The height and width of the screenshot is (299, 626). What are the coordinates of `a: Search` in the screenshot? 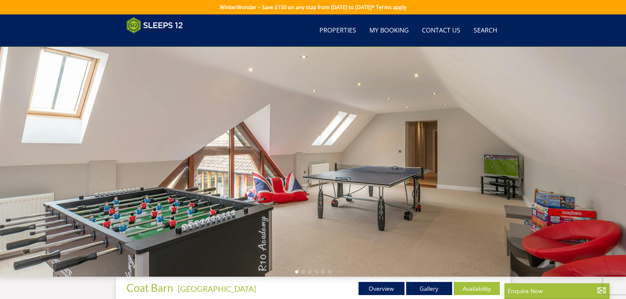 It's located at (485, 31).